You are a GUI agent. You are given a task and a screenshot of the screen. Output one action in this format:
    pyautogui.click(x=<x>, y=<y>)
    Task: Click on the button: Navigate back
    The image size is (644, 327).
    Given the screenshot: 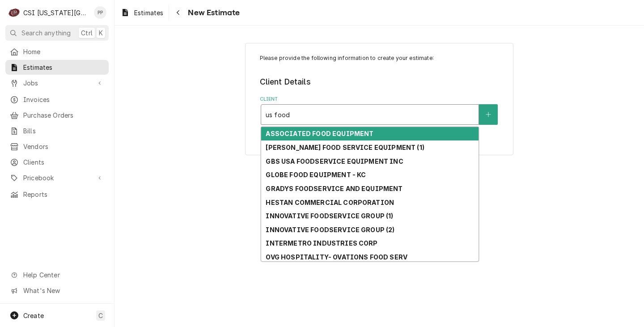 What is the action you would take?
    pyautogui.click(x=178, y=13)
    